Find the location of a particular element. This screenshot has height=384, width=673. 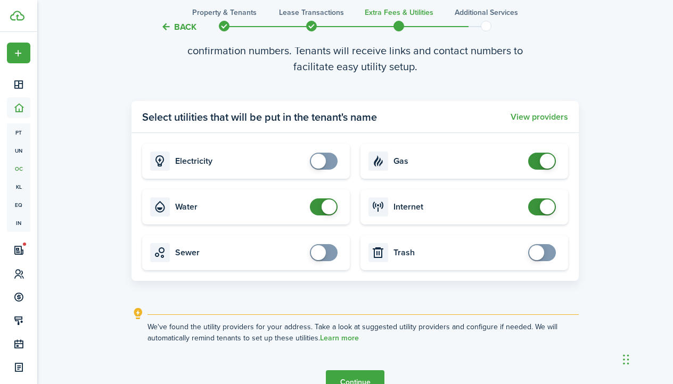

i: outline is located at coordinates (138, 314).